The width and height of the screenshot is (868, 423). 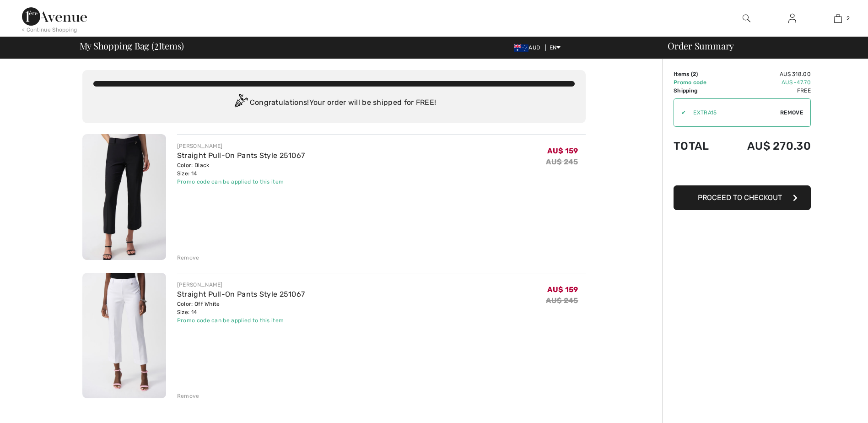 What do you see at coordinates (742, 197) in the screenshot?
I see `button: Proceed to Checkout` at bounding box center [742, 197].